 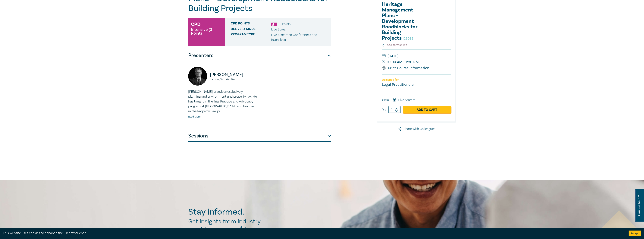 What do you see at coordinates (194, 117) in the screenshot?
I see `a: Read More` at bounding box center [194, 117].